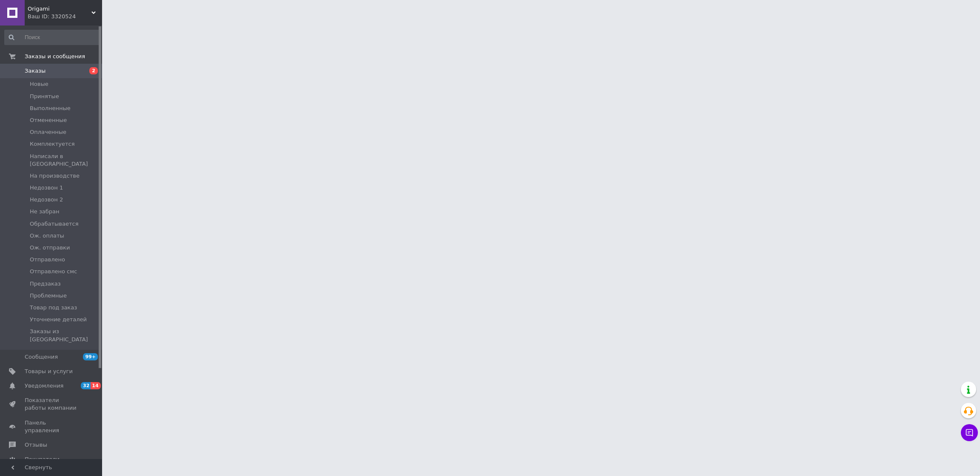 The width and height of the screenshot is (980, 476). I want to click on span: 32, so click(85, 386).